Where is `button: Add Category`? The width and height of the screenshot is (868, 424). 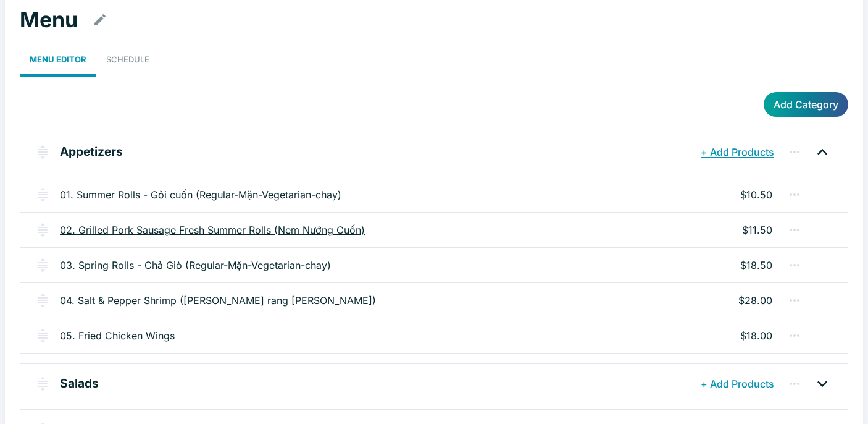
button: Add Category is located at coordinates (806, 105).